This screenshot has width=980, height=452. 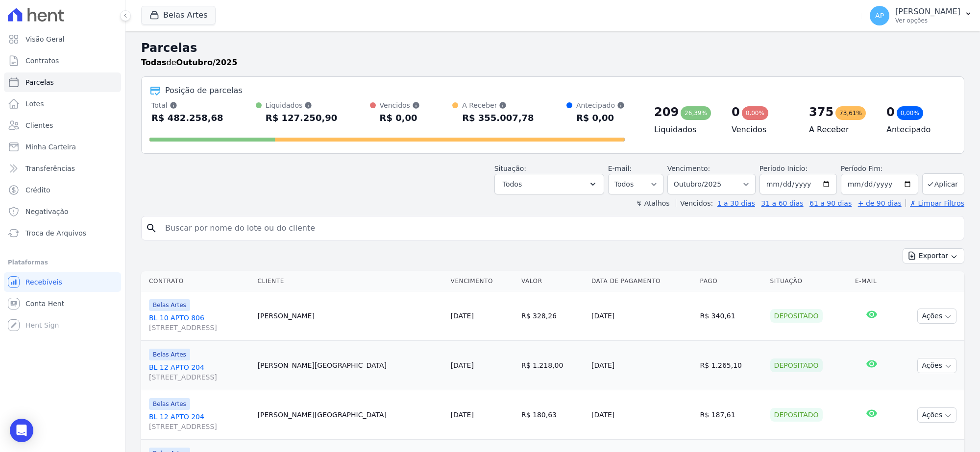 What do you see at coordinates (871, 281) in the screenshot?
I see `th: E-mail` at bounding box center [871, 281].